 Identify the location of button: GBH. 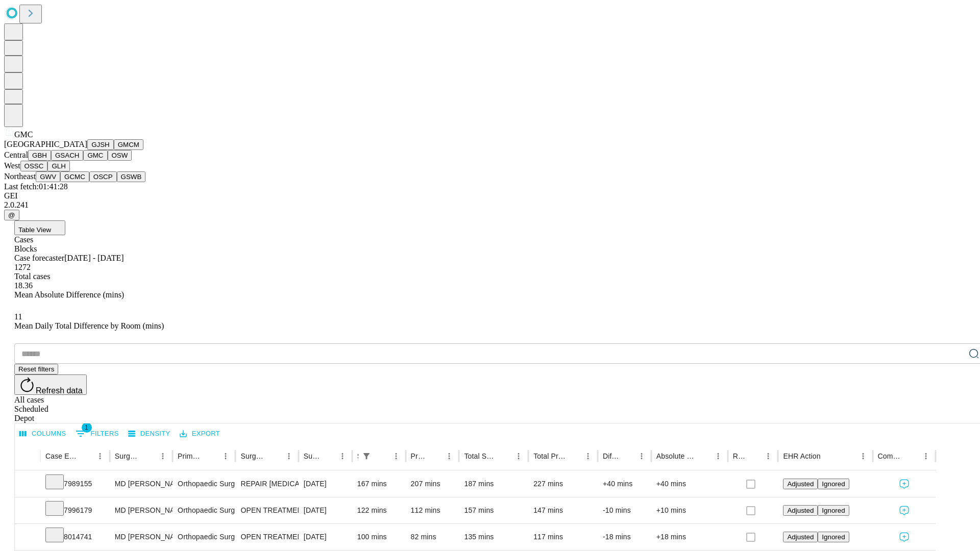
(39, 155).